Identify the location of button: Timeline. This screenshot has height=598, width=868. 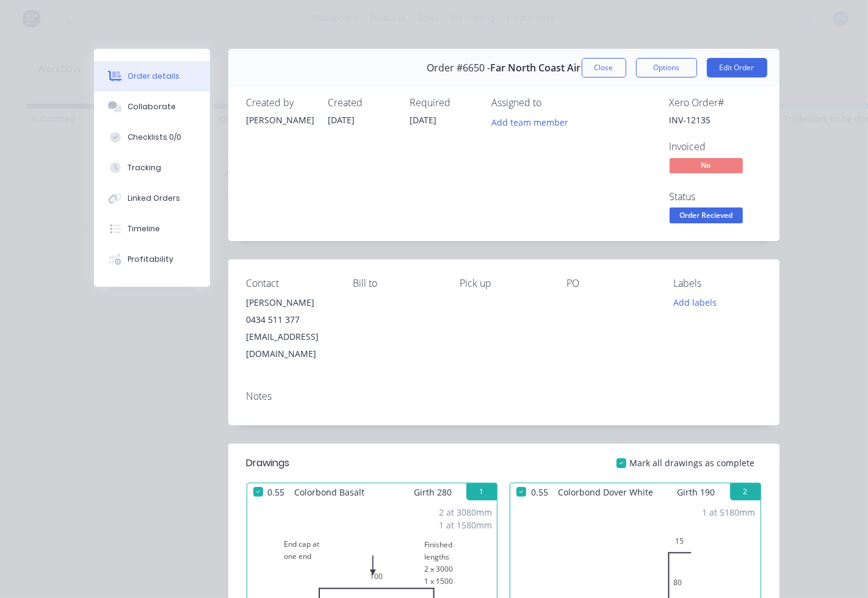
(152, 229).